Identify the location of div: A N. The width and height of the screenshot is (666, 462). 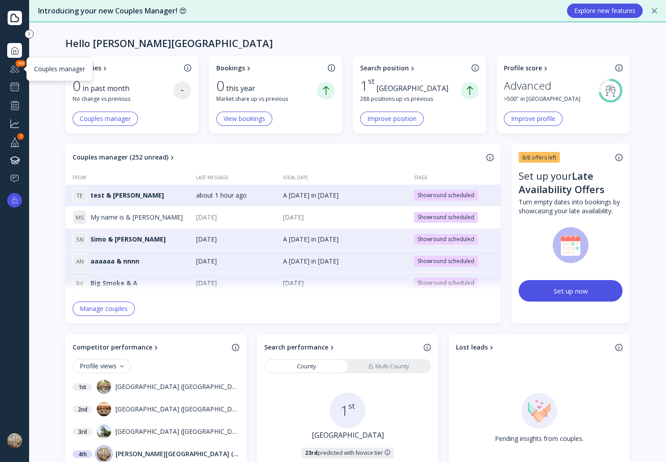
(80, 261).